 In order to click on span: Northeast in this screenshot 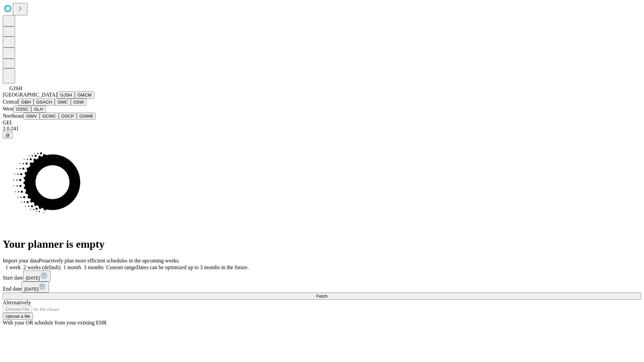, I will do `click(13, 115)`.